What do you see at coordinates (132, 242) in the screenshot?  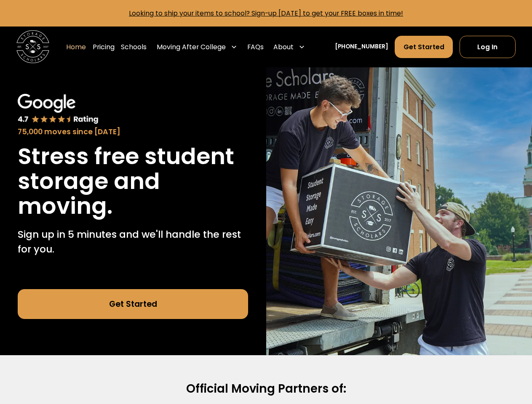 I see `p: Sign up in 5 minutes and we'll handle the rest for you.` at bounding box center [132, 242].